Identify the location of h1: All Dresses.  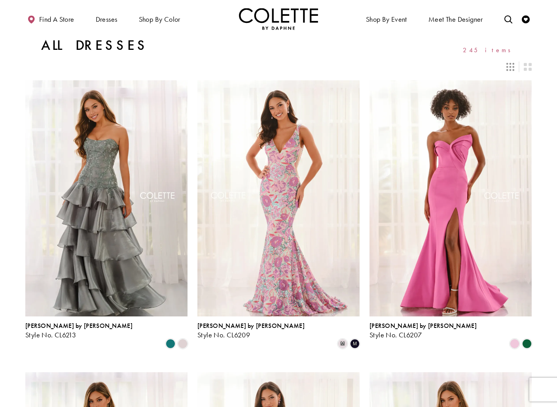
(95, 46).